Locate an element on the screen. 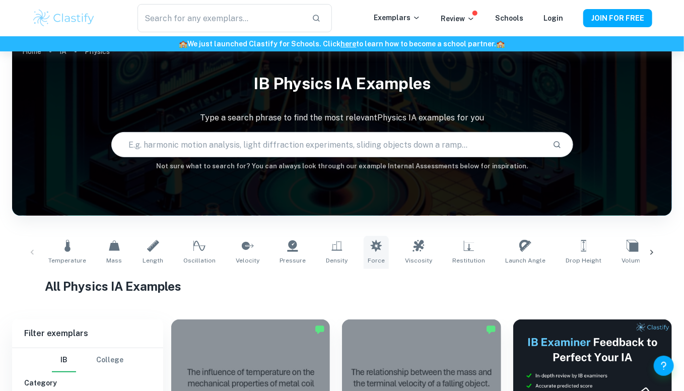  span: Pressure is located at coordinates (293, 260).